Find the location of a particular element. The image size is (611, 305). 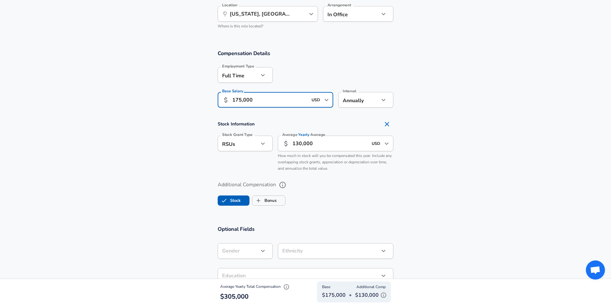

button: Explain Total Compensation is located at coordinates (286, 287).